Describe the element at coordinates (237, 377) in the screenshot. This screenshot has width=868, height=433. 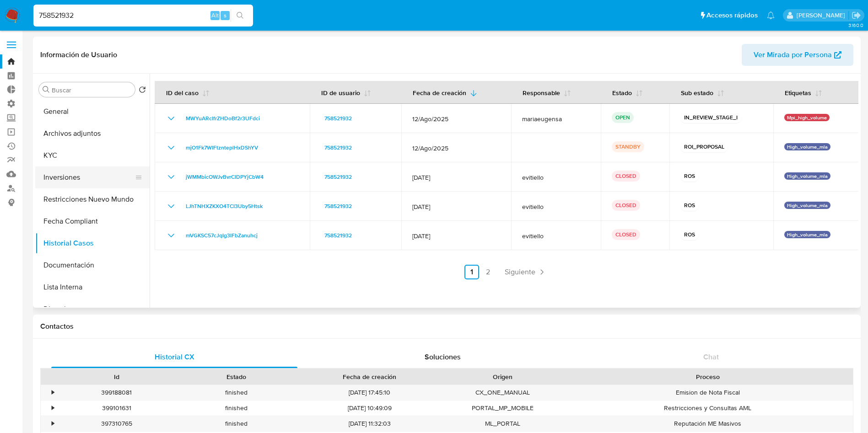
I see `div: Estado` at that location.